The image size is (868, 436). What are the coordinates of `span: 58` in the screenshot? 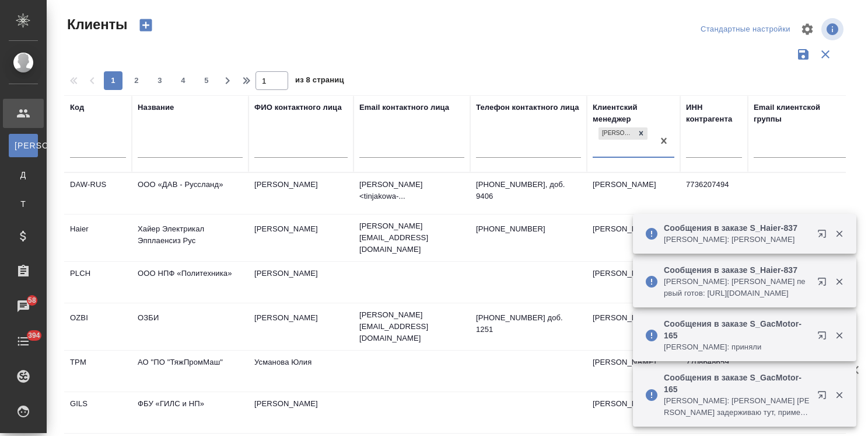 It's located at (32, 300).